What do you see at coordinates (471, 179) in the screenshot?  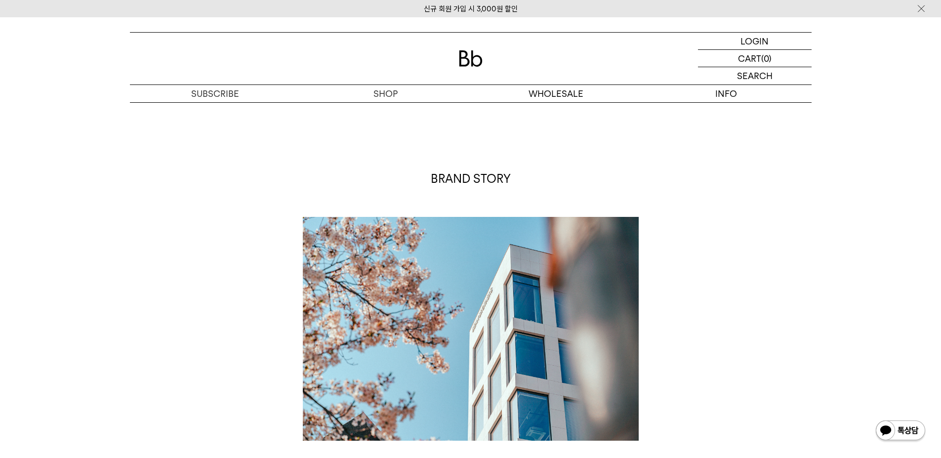 I see `p: BRAND STORY` at bounding box center [471, 179].